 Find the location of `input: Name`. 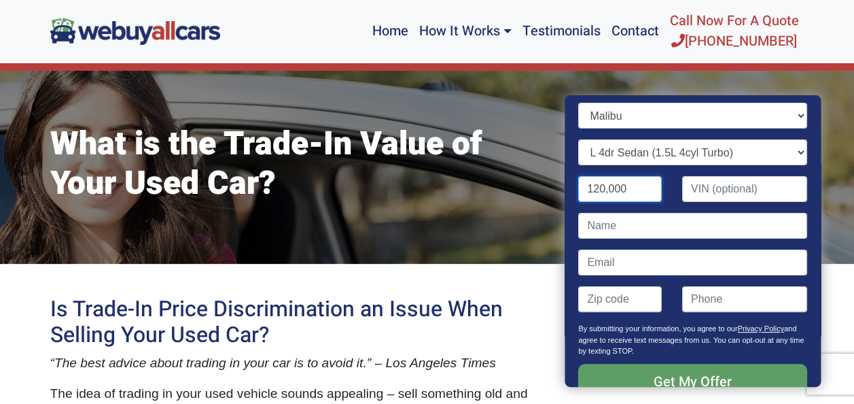

input: Name is located at coordinates (693, 226).